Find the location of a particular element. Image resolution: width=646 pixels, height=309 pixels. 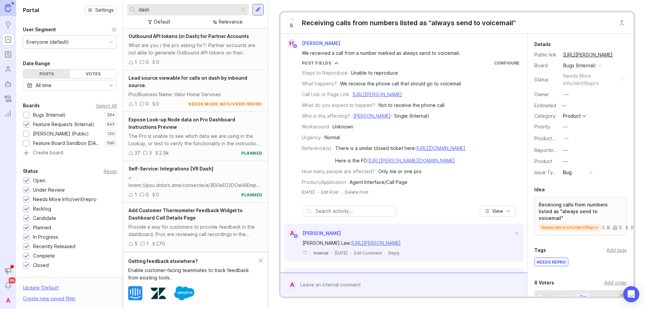

img: Zendesk logo is located at coordinates (158, 293).